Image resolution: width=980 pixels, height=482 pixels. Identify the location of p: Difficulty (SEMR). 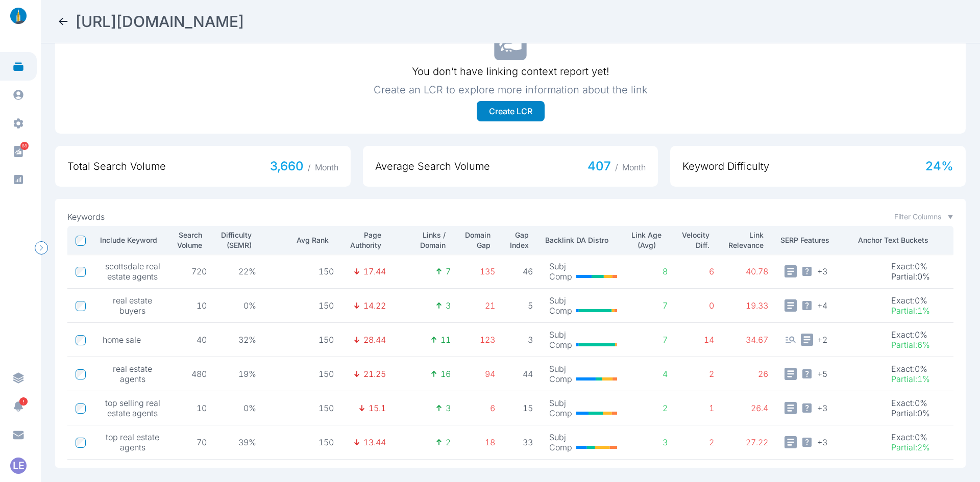
(235, 241).